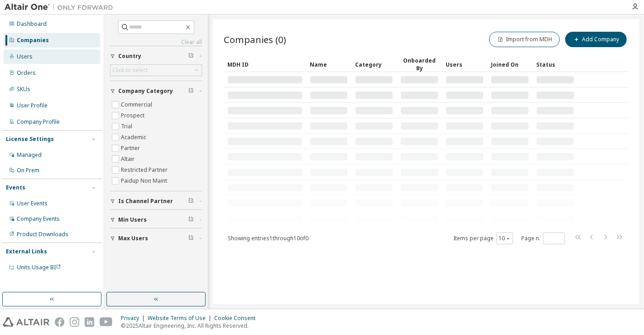  What do you see at coordinates (268, 238) in the screenshot?
I see `span: Showing entries 1 through 10 of 0` at bounding box center [268, 238].